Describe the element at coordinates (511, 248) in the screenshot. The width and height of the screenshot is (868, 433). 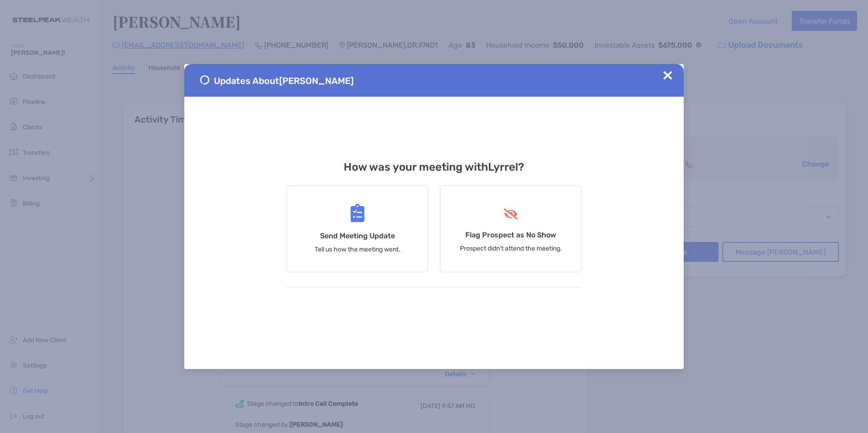
I see `p: Prospect didn’t attend the meeting.` at that location.